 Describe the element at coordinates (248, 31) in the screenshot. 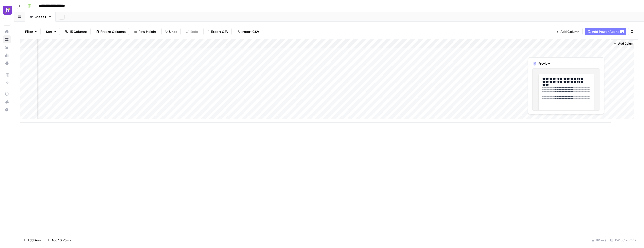

I see `button: Import CSV` at that location.